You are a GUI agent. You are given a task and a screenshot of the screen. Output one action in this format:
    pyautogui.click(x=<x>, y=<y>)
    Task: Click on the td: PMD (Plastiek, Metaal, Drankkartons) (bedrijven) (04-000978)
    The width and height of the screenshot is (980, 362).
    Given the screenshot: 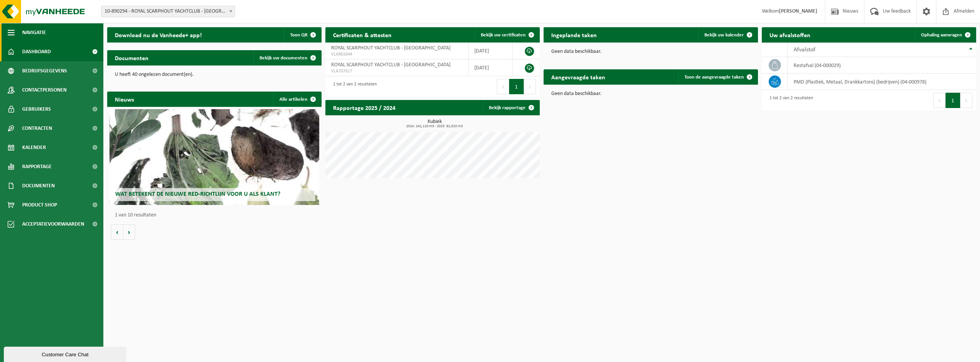 What is the action you would take?
    pyautogui.click(x=882, y=82)
    